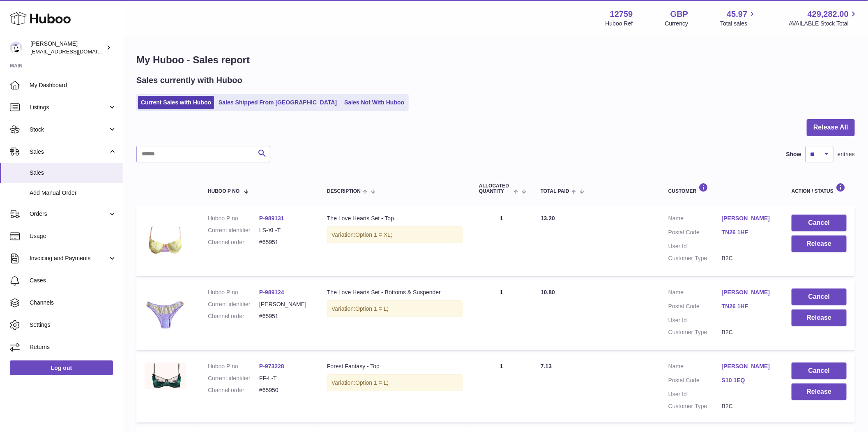 The image size is (868, 432). Describe the element at coordinates (16, 48) in the screenshot. I see `img: sofiapanwar@unndr.com` at that location.